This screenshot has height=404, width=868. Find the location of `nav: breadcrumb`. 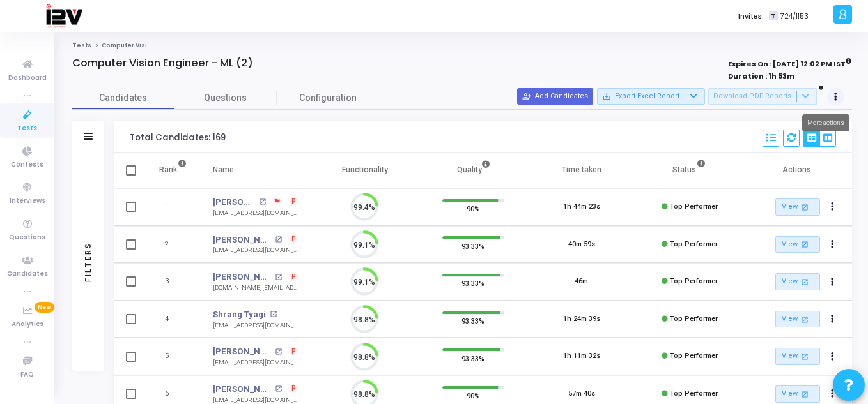

nav: breadcrumb is located at coordinates (462, 46).